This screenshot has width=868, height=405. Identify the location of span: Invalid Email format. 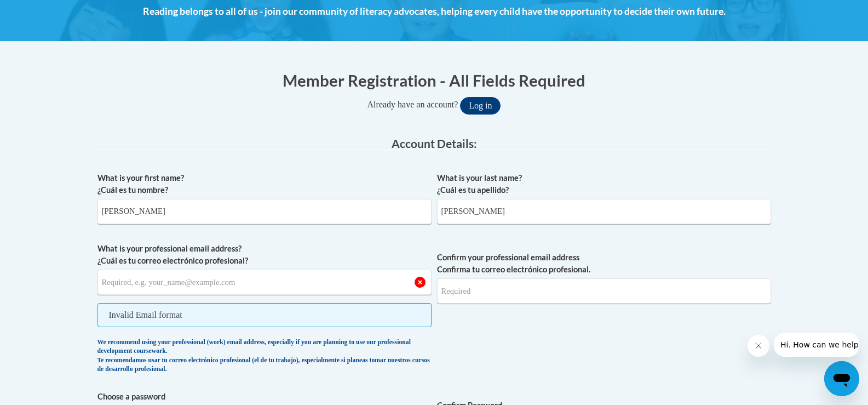
(264, 315).